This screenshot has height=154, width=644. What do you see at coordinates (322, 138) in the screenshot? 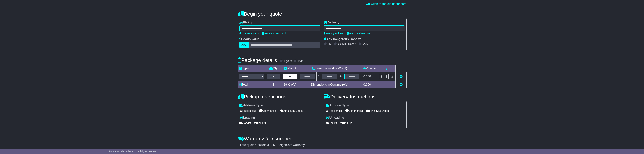
I see `h4: Warranty & Insurance` at bounding box center [322, 138].